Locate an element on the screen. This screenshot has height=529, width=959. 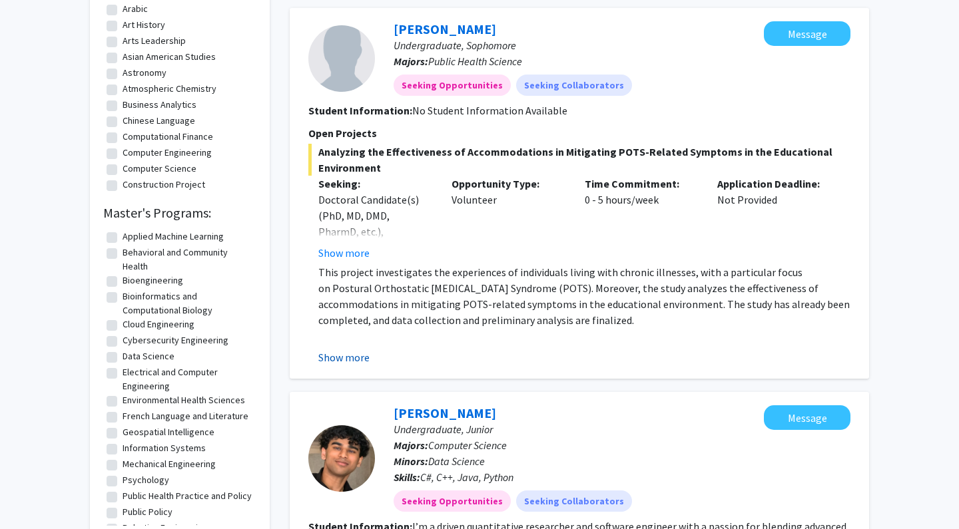
label: Asian American Studies is located at coordinates (169, 57).